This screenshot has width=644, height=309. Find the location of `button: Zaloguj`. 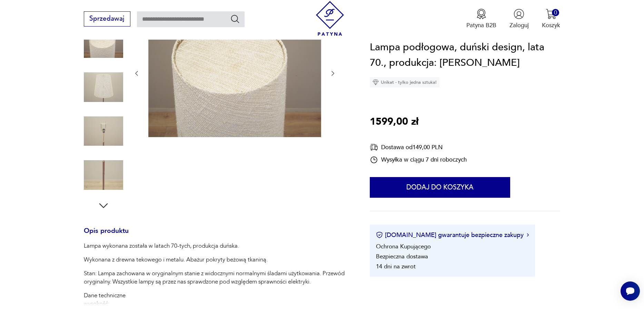

button: Zaloguj is located at coordinates (519, 19).